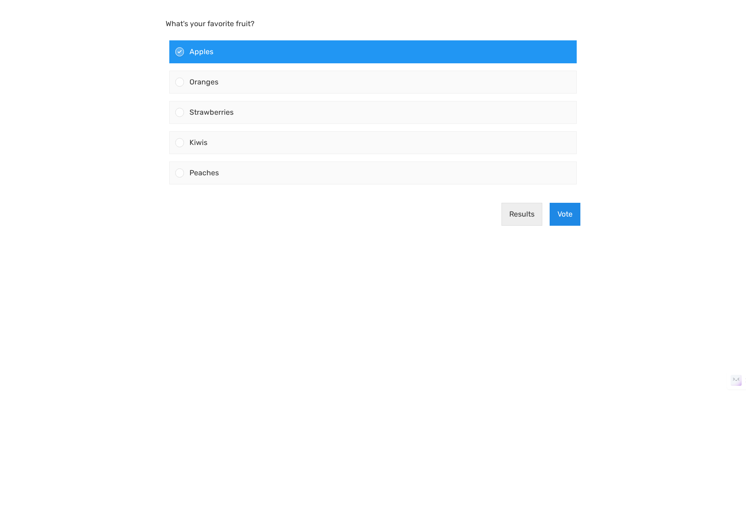 The width and height of the screenshot is (746, 529). Describe the element at coordinates (565, 214) in the screenshot. I see `button: Vote` at that location.